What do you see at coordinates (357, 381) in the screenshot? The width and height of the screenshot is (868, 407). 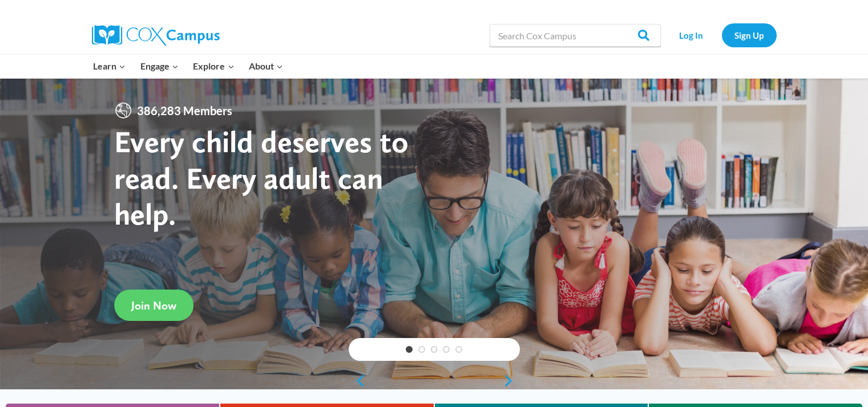 I see `a: previous` at bounding box center [357, 381].